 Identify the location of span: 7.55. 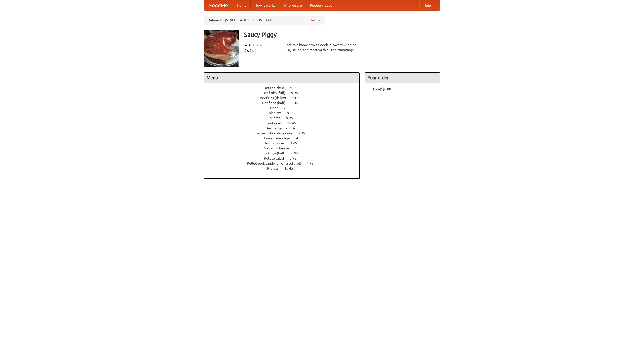
(289, 108).